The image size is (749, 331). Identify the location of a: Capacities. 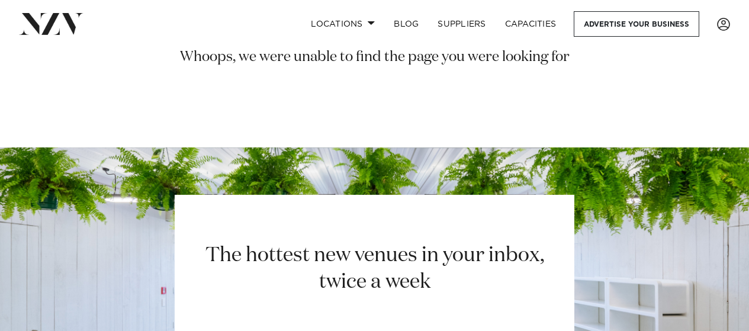
(530, 24).